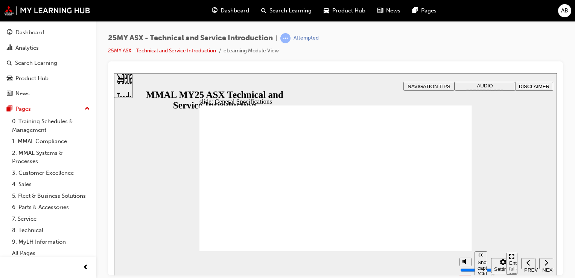 The height and width of the screenshot is (278, 575). What do you see at coordinates (367, 190) in the screenshot?
I see `button: Show captions (Ctrl+Alt+C)` at bounding box center [367, 190].